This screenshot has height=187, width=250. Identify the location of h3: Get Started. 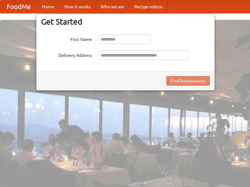
(126, 22).